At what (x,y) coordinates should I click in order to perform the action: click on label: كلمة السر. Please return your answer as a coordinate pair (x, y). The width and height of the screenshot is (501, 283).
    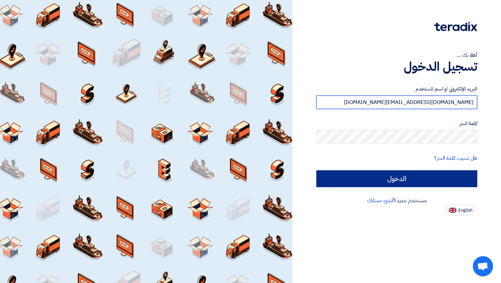
    Looking at the image, I should click on (397, 123).